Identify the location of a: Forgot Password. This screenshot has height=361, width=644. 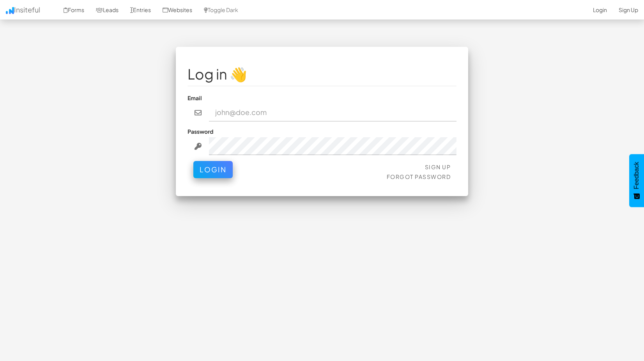
(419, 177).